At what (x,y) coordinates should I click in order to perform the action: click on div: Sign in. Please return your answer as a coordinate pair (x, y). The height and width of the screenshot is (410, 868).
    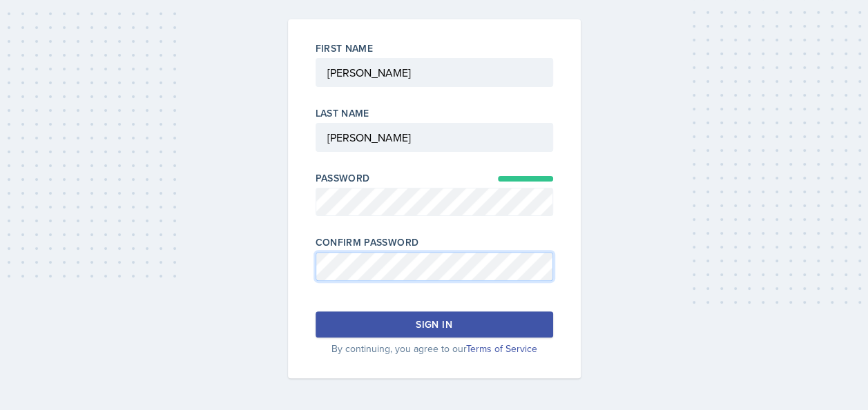
    Looking at the image, I should click on (434, 324).